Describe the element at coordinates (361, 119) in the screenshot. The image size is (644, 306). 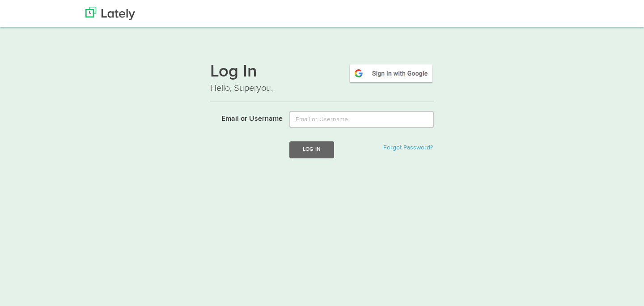
I see `input: Email or Username` at that location.